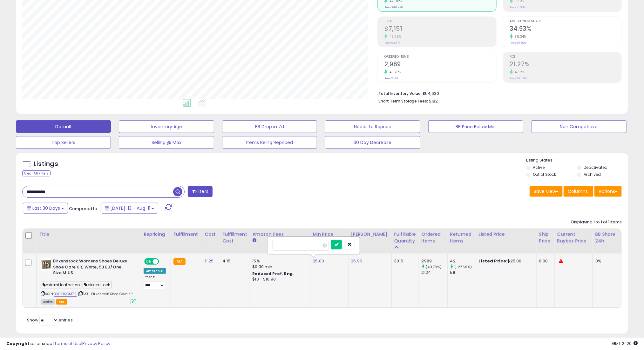 Image resolution: width=644 pixels, height=350 pixels. Describe the element at coordinates (595, 167) in the screenshot. I see `label: Deactivated` at that location.